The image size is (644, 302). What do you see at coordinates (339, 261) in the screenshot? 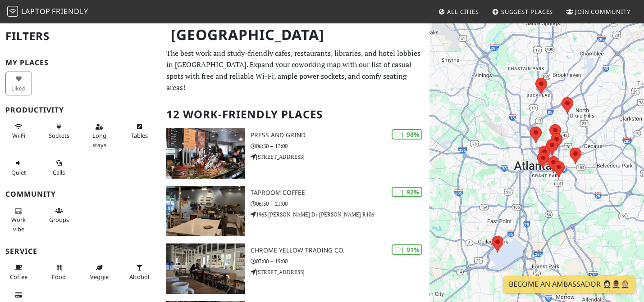
I see `p: 07:00 – 19:00` at bounding box center [339, 261].